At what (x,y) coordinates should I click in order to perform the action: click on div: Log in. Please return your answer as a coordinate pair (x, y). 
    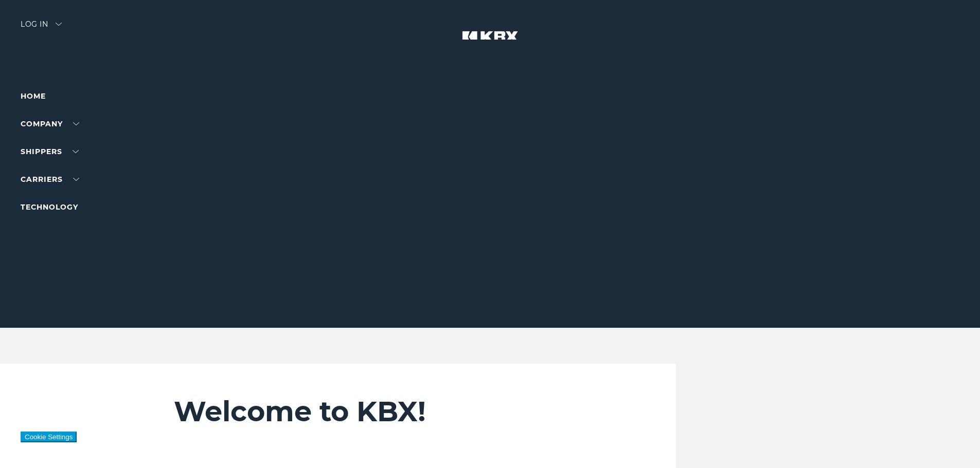
    Looking at the image, I should click on (41, 27).